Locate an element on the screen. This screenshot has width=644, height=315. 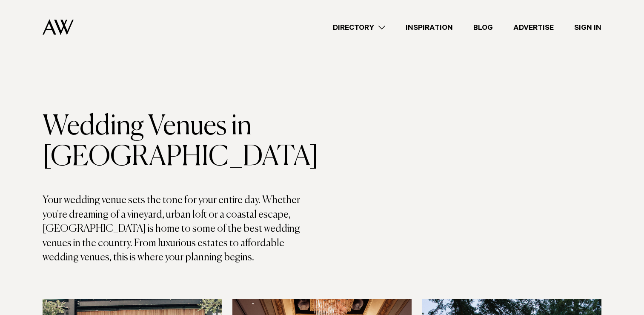
a: Sign In is located at coordinates (588, 27).